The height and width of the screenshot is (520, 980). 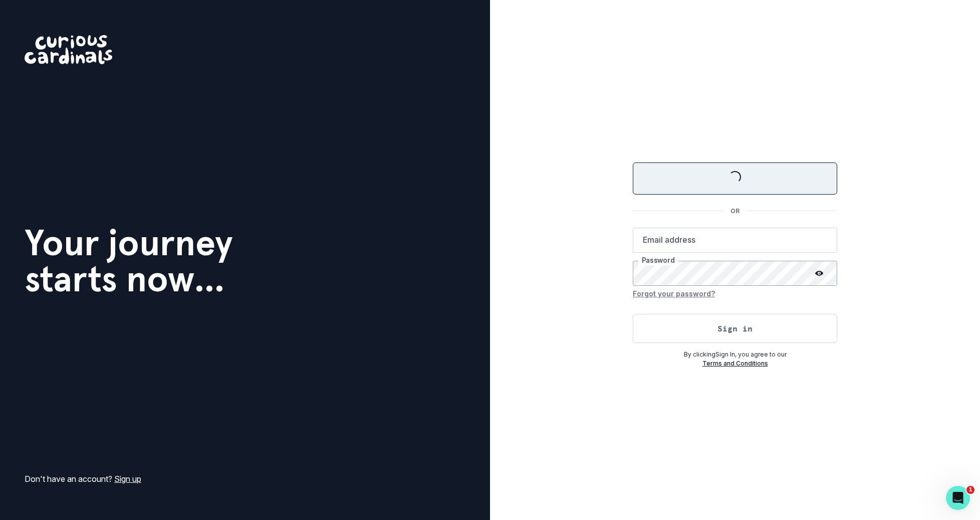 What do you see at coordinates (735, 179) in the screenshot?
I see `button: Sign in with Google (GSuite)` at bounding box center [735, 179].